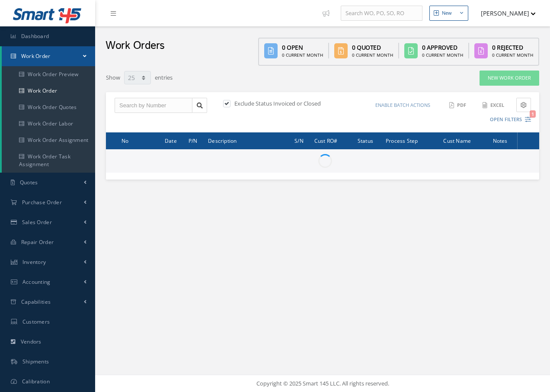 The width and height of the screenshot is (550, 392). I want to click on span: Accounting, so click(36, 281).